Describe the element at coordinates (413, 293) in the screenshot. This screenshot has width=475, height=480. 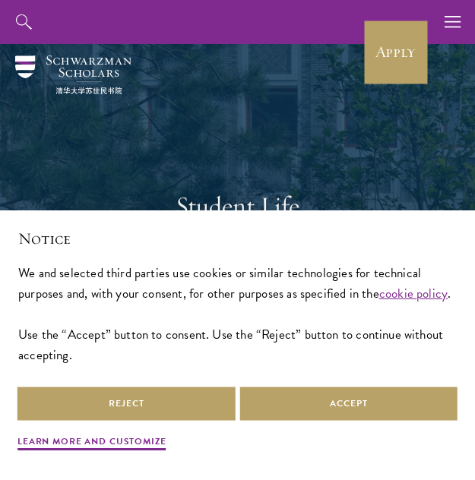
I see `a: cookie policy` at that location.